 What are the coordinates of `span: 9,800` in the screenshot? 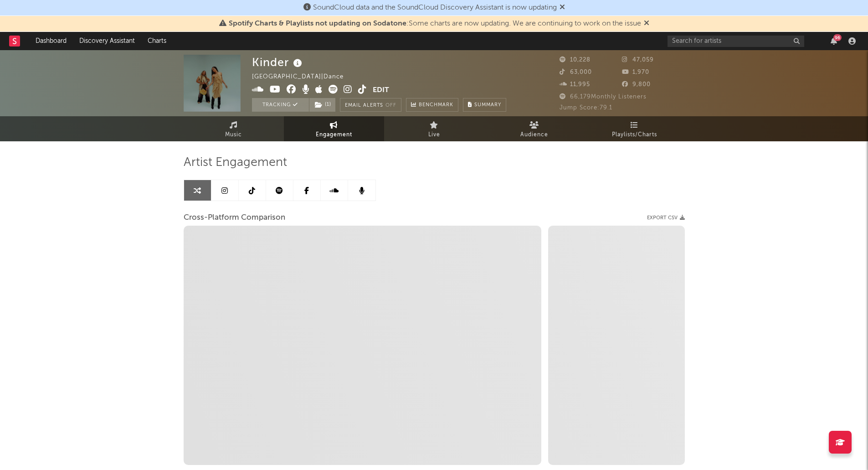 It's located at (636, 85).